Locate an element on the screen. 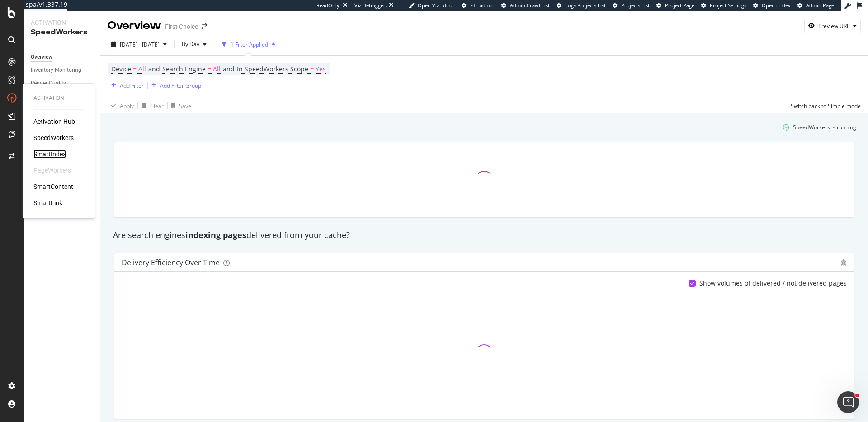  div: arrow-right-arrow-left is located at coordinates (204, 27).